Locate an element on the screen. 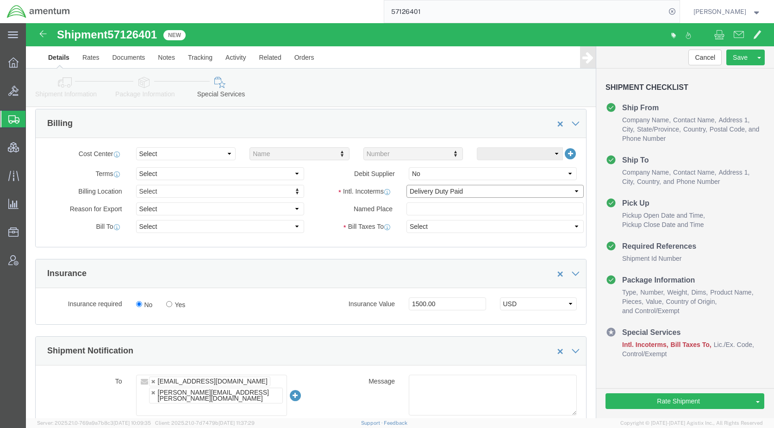 Image resolution: width=774 pixels, height=428 pixels. img: logo is located at coordinates (38, 12).